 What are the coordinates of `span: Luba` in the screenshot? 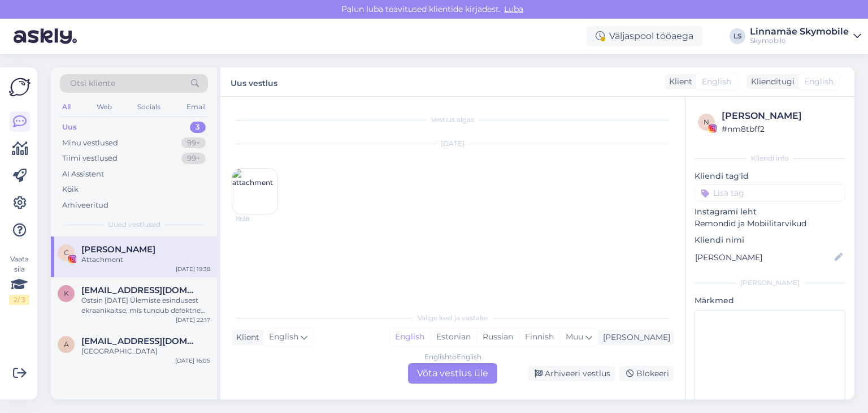 It's located at (514, 9).